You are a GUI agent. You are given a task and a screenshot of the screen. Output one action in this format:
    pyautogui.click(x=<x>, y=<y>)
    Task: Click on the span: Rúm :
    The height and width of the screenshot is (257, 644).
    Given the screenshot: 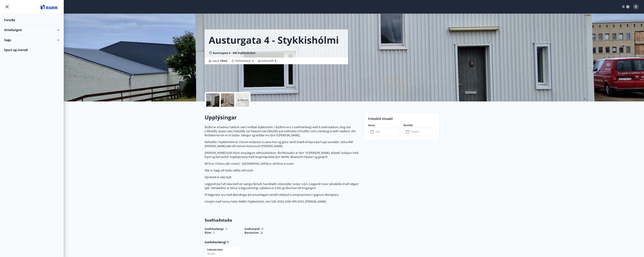 What is the action you would take?
    pyautogui.click(x=208, y=233)
    